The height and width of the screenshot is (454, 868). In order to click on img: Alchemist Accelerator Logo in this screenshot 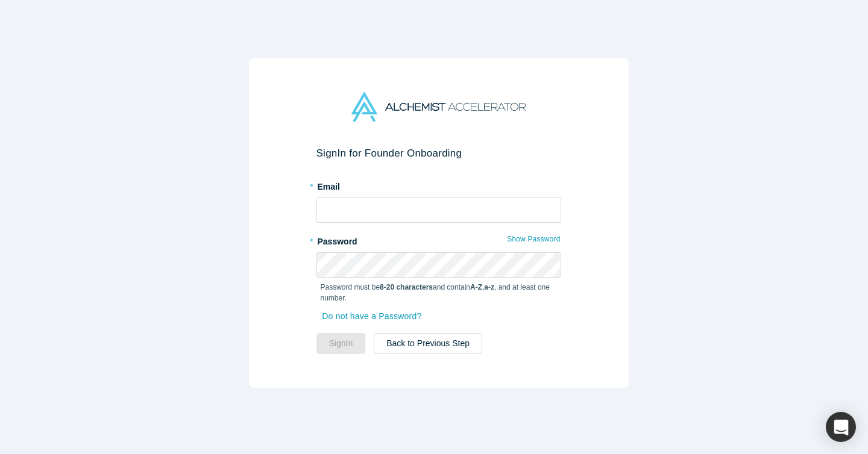, I will do `click(438, 106)`.